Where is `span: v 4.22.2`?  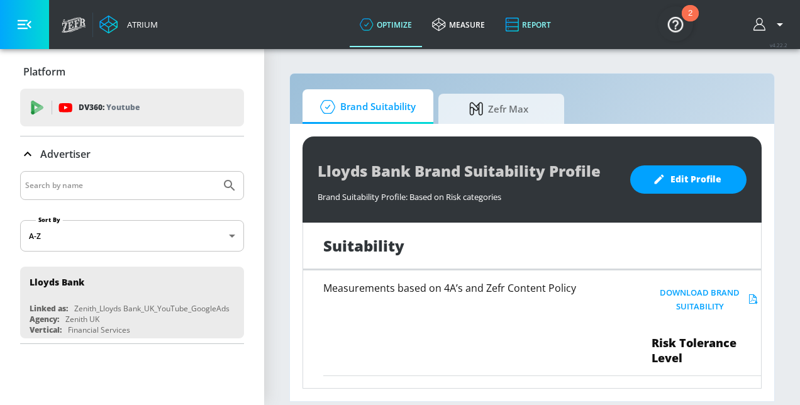
span: v 4.22.2 is located at coordinates (778, 45).